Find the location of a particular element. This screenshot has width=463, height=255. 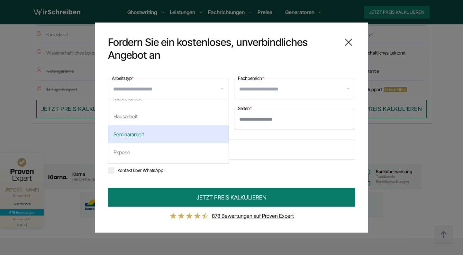

div: Dissertation / Doktorarbeit is located at coordinates (168, 170).